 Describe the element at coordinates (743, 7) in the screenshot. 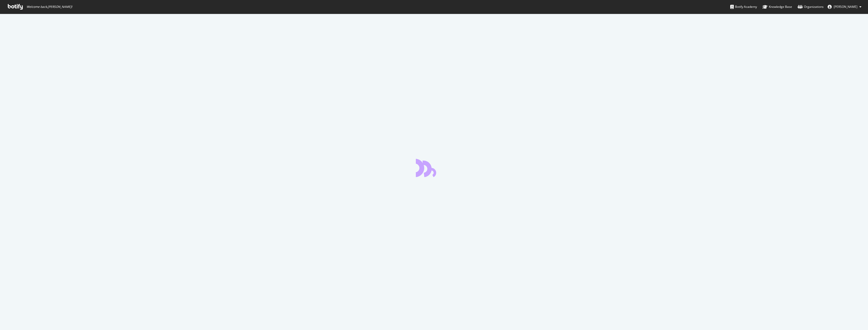

I see `div: Botify Academy` at that location.